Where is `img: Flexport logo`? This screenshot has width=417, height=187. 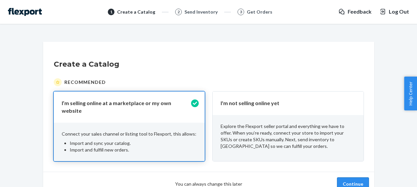
img: Flexport logo is located at coordinates (25, 12).